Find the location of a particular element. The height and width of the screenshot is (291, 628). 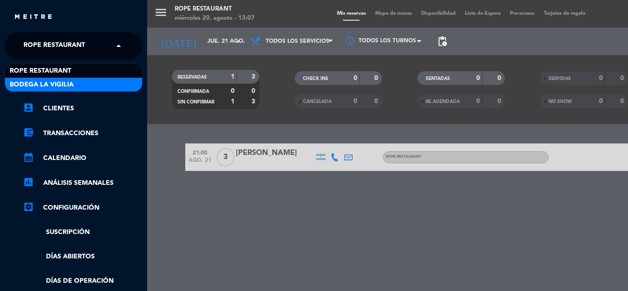

i: account_balance_wallet is located at coordinates (29, 132).